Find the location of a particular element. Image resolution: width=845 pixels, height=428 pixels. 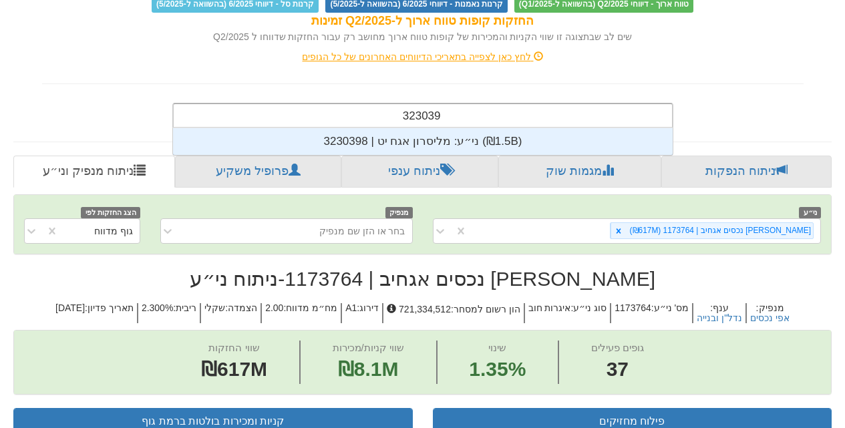

div: גוף מדווח is located at coordinates (114, 231).